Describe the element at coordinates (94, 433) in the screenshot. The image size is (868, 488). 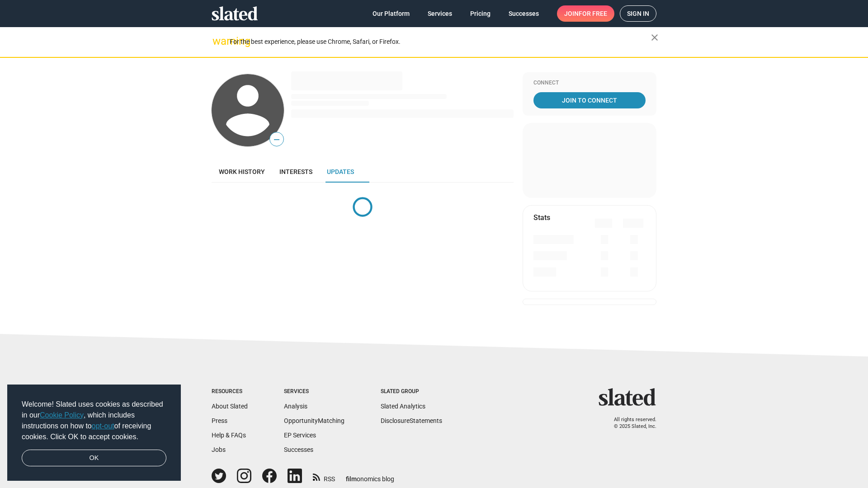
I see `div: cookieconsent` at that location.